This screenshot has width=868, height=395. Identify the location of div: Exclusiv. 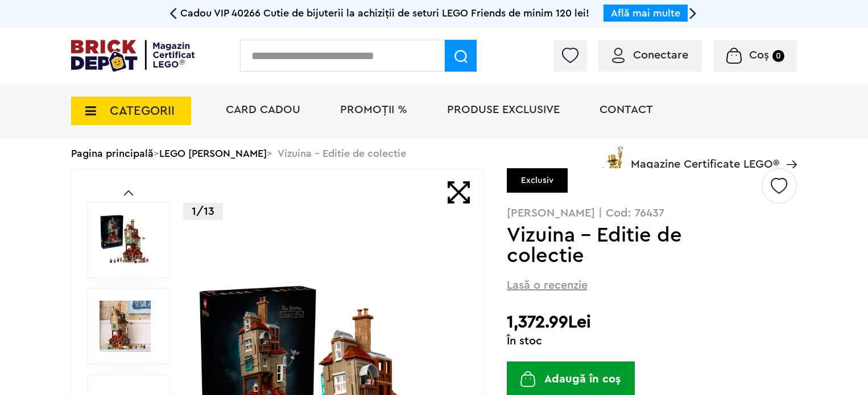
(537, 180).